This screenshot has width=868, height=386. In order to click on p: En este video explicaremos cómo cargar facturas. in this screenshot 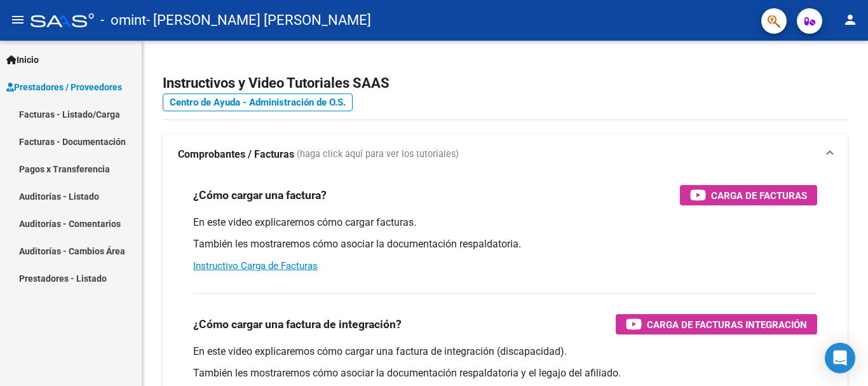, I will do `click(505, 223)`.